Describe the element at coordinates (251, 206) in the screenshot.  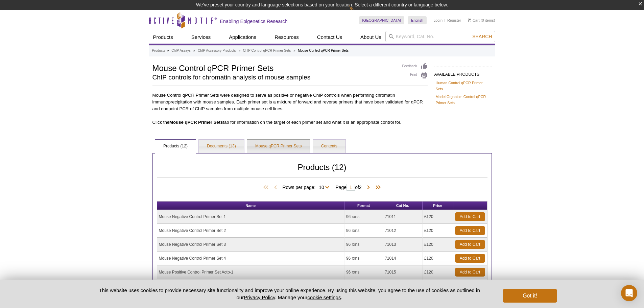
I see `th: Name` at that location.